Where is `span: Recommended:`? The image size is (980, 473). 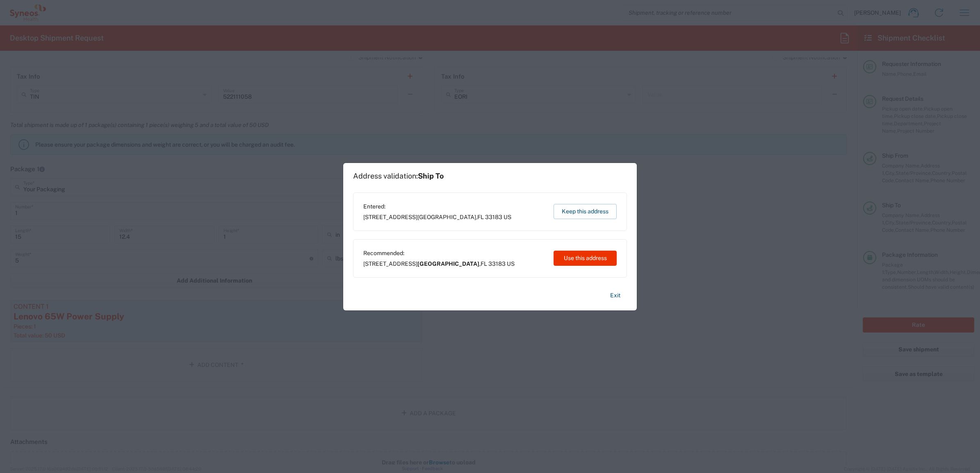 span: Recommended: is located at coordinates (439, 253).